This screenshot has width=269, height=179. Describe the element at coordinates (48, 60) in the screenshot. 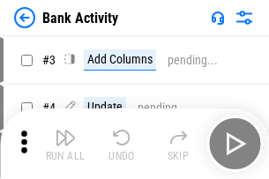

I see `span: # 3` at that location.